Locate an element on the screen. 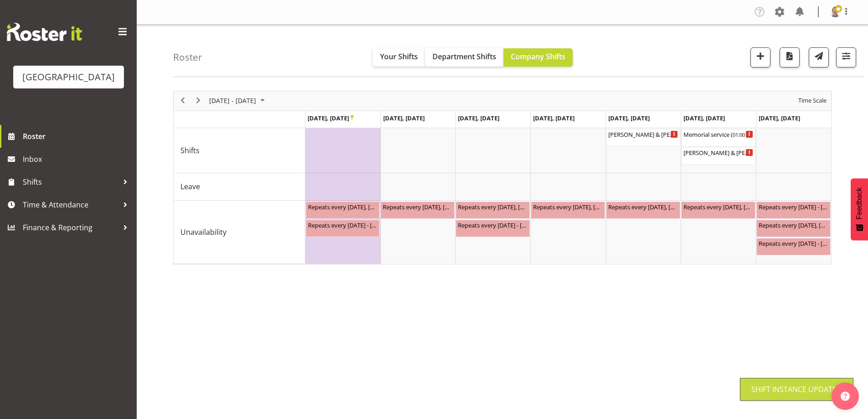 The height and width of the screenshot is (419, 868). button: Filter Shifts is located at coordinates (846, 57).